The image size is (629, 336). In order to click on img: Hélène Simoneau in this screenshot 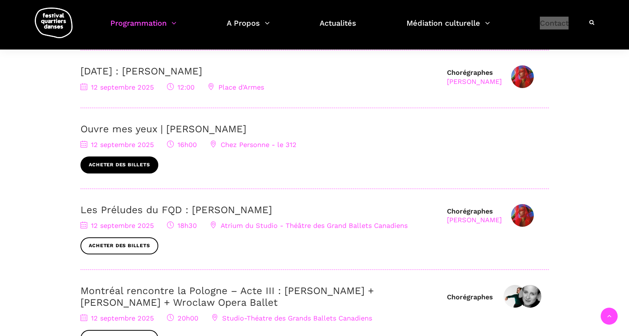, I will do `click(515, 296)`.